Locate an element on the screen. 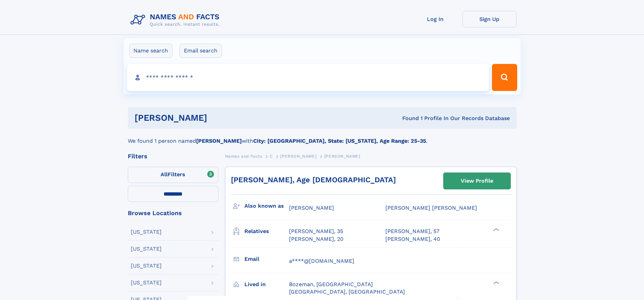 This screenshot has height=300, width=644. div: We found 1 person named with . is located at coordinates (322, 137).